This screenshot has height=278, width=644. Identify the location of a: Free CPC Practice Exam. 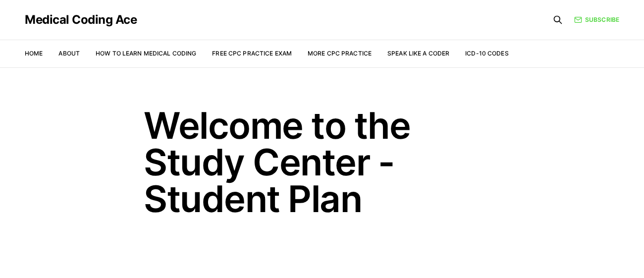
(252, 53).